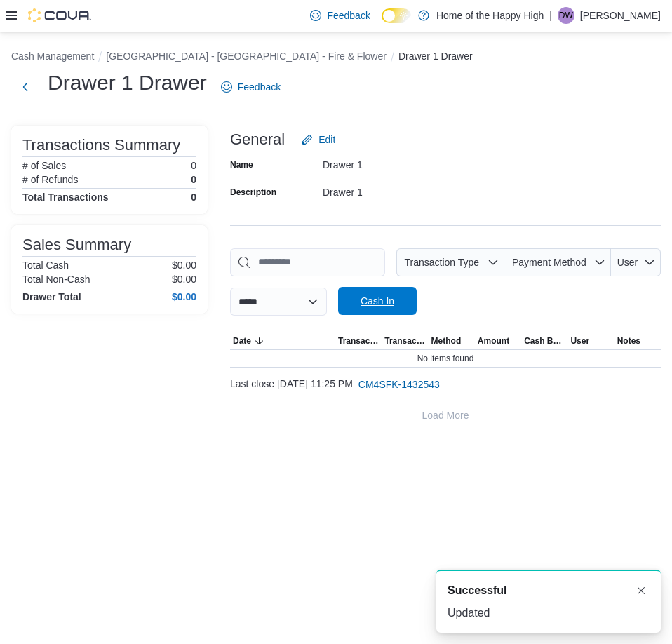 The image size is (672, 644). Describe the element at coordinates (194, 197) in the screenshot. I see `h4: 0` at that location.